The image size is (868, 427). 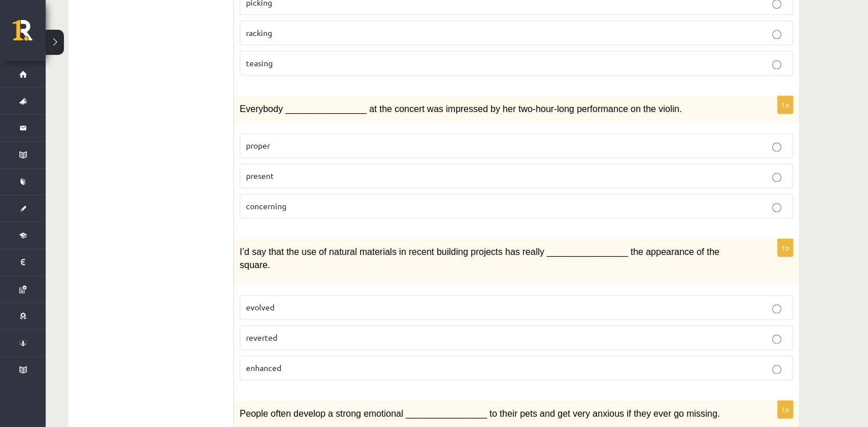 I want to click on input: enhanced, so click(x=777, y=369).